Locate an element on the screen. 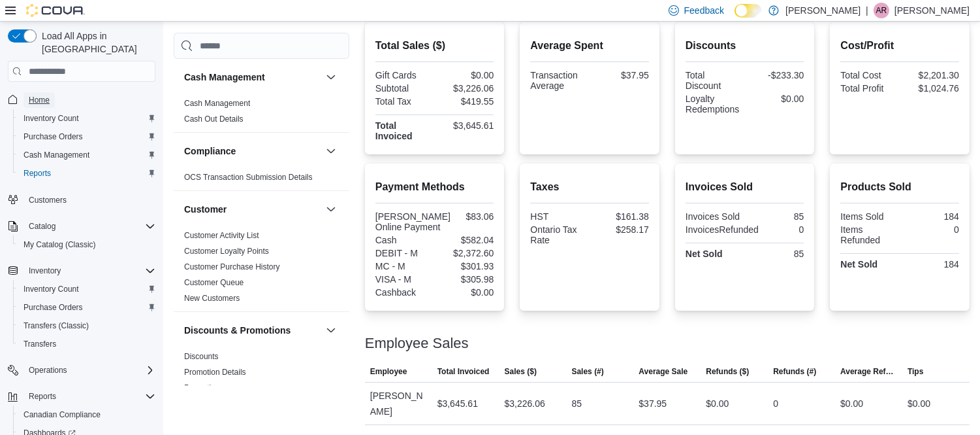 This screenshot has height=435, width=980. div: InvoicesRefunded is located at coordinates (722, 229).